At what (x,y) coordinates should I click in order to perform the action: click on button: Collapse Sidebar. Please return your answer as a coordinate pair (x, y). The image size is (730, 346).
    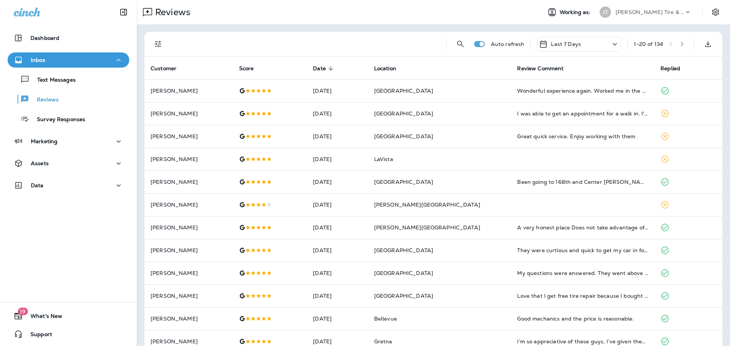
    Looking at the image, I should click on (124, 12).